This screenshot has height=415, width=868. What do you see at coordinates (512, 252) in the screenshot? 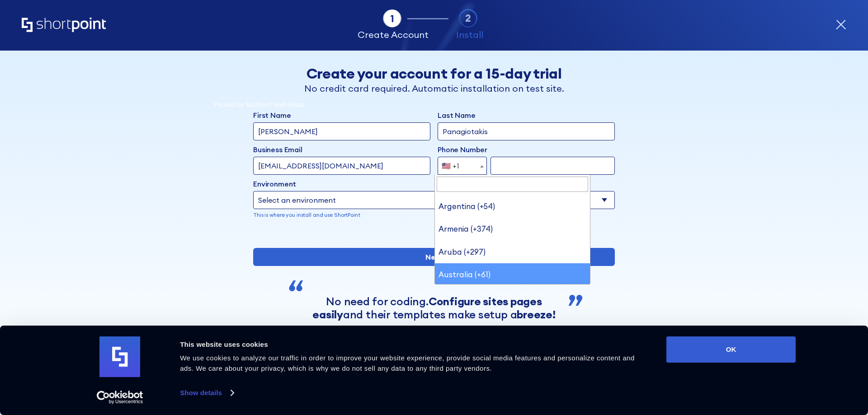
I see `li: Aruba (+297)` at bounding box center [512, 252].